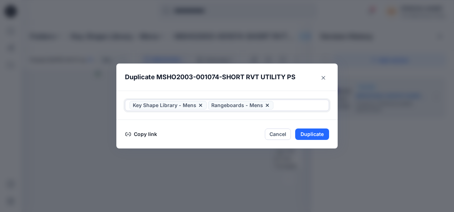  I want to click on button: Cancel, so click(277, 134).